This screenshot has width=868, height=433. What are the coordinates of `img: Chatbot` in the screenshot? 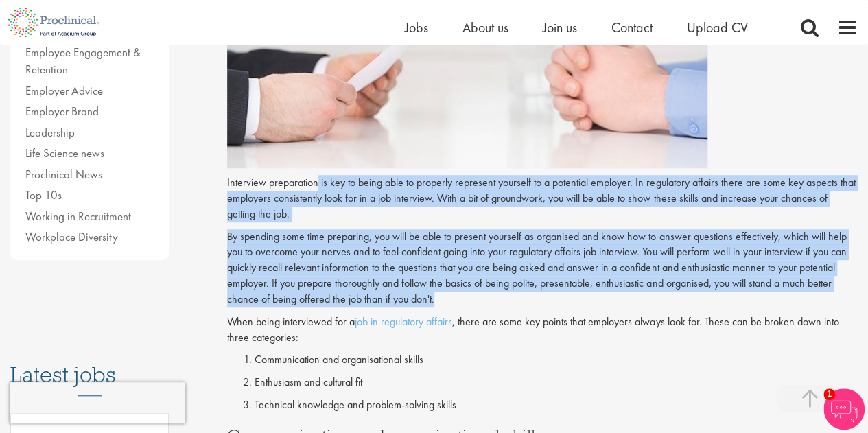 It's located at (844, 410).